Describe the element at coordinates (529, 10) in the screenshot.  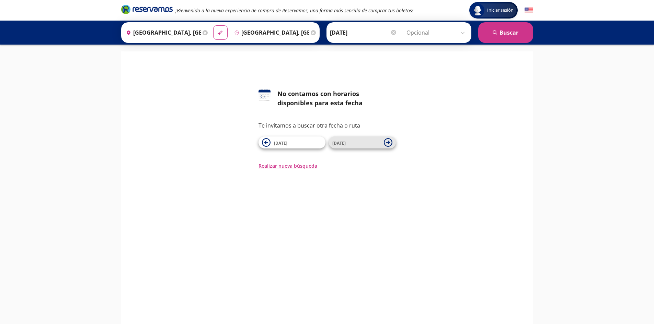
I see `button: English` at that location.